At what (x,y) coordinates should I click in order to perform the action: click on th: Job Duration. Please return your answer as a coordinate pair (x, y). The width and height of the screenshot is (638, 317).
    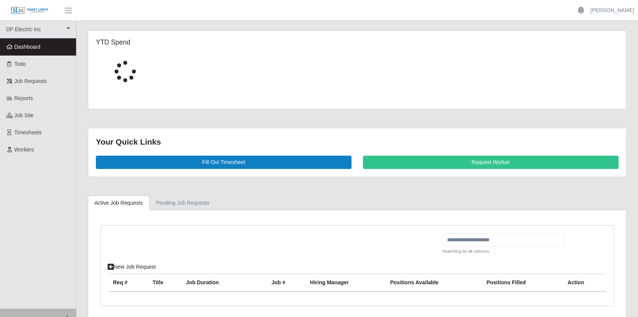
    Looking at the image, I should click on (217, 283).